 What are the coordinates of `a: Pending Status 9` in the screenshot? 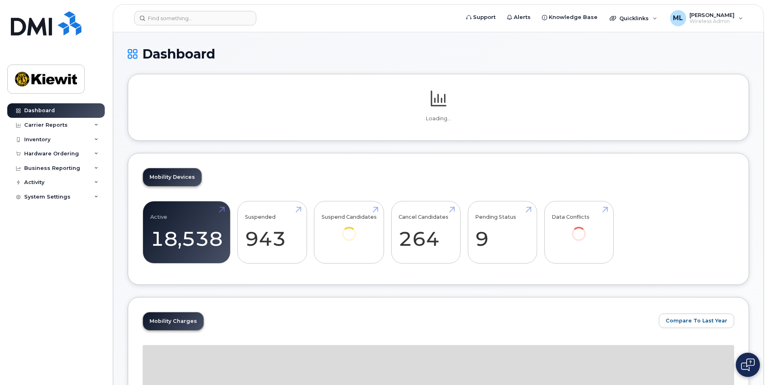 It's located at (502, 232).